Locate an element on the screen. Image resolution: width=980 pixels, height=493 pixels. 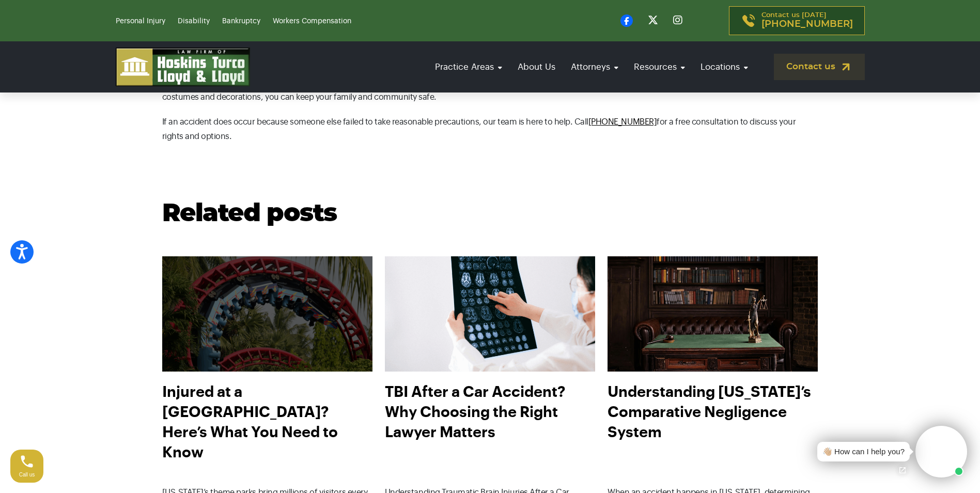
a: Personal Injury is located at coordinates (140, 21).